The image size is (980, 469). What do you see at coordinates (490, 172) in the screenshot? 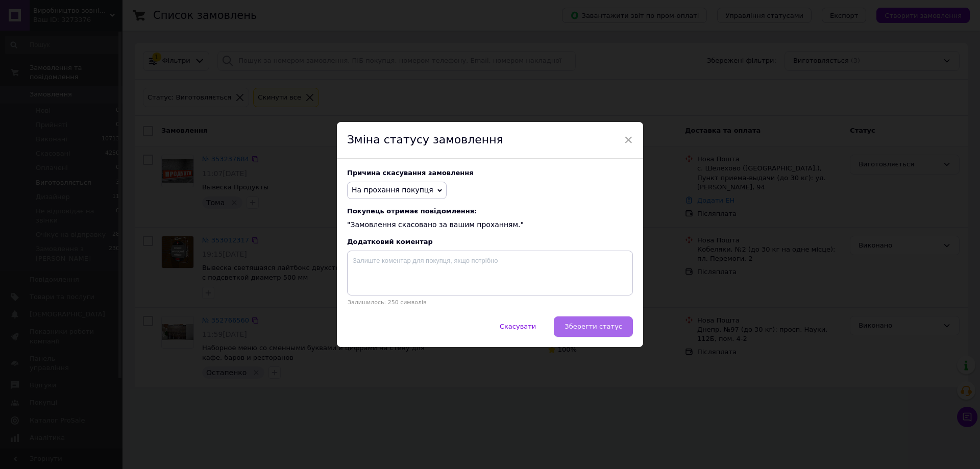
I see `div: Причина скасування замовлення` at bounding box center [490, 172].